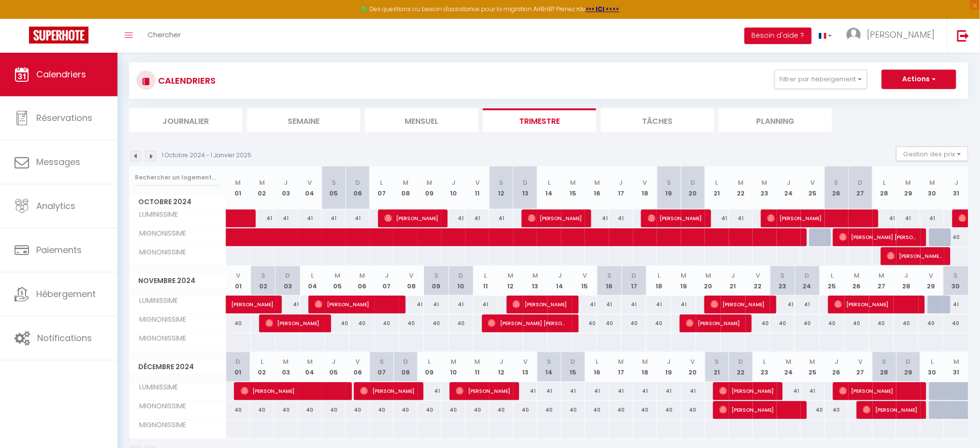  Describe the element at coordinates (658, 120) in the screenshot. I see `li: Tâches` at that location.